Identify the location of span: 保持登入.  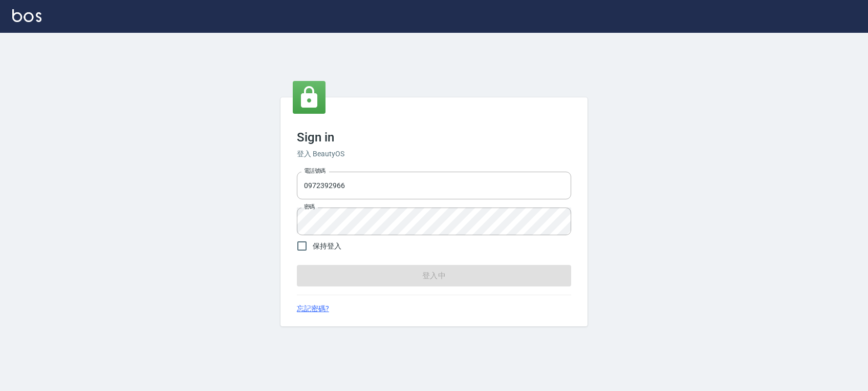
(327, 246).